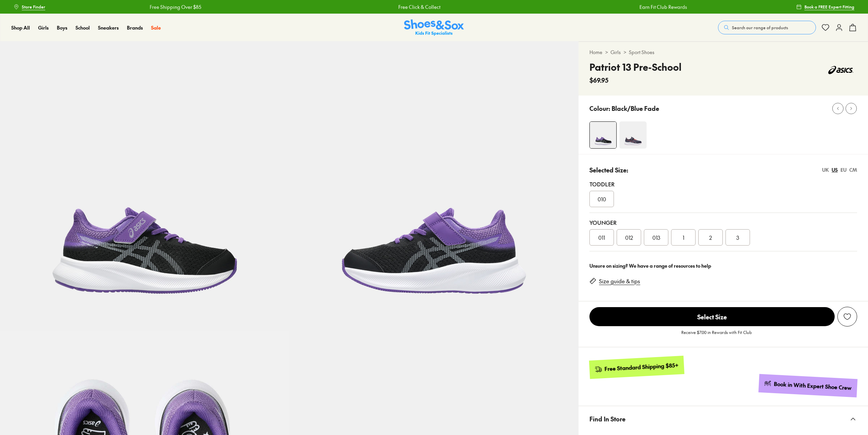 The image size is (868, 435). I want to click on span: 012, so click(629, 237).